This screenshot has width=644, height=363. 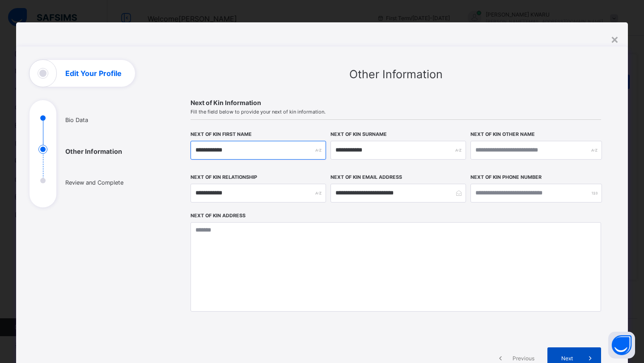 What do you see at coordinates (224, 177) in the screenshot?
I see `label: Next of Kin Relationship` at bounding box center [224, 177].